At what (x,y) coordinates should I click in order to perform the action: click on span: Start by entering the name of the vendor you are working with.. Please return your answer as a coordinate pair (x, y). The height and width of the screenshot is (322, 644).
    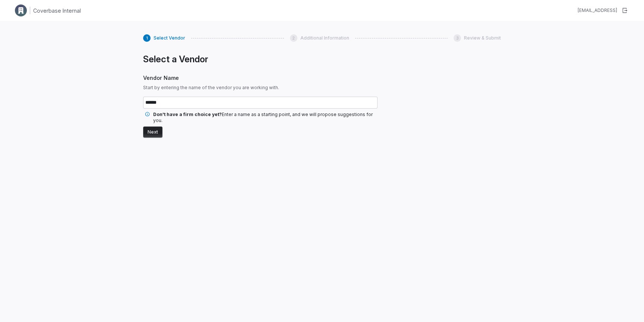
    Looking at the image, I should click on (260, 87).